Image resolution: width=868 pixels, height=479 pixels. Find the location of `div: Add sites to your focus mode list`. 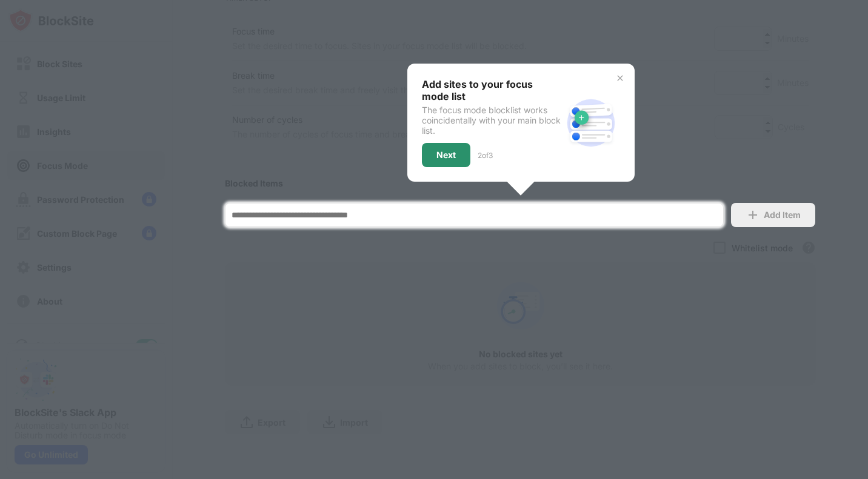

div: Add sites to your focus mode list is located at coordinates (492, 91).